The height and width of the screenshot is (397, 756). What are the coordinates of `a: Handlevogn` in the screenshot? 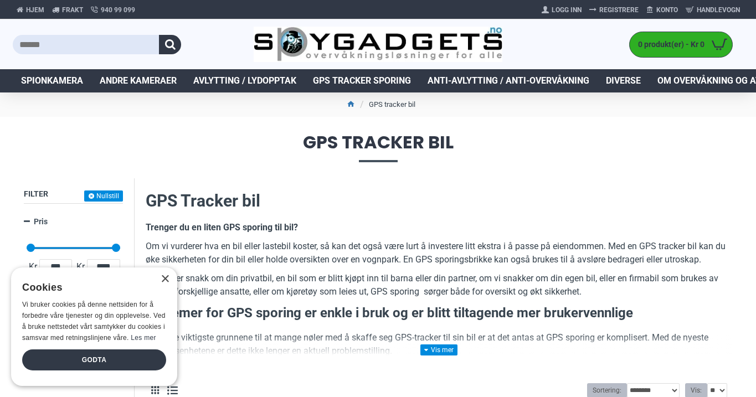 It's located at (713, 10).